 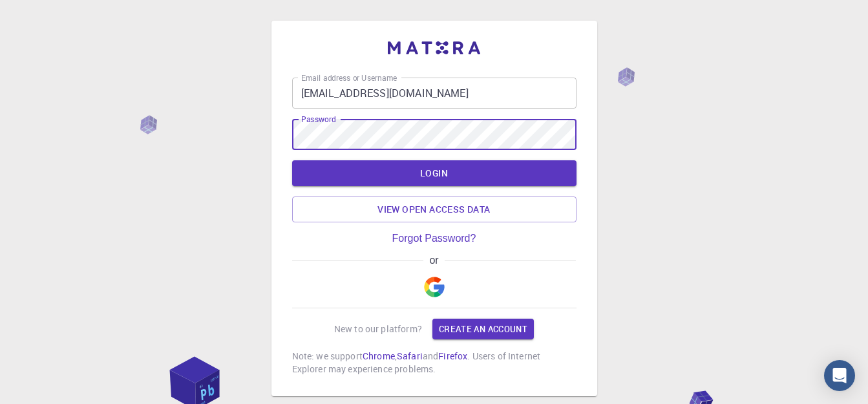 What do you see at coordinates (318, 119) in the screenshot?
I see `label: Password` at bounding box center [318, 119].